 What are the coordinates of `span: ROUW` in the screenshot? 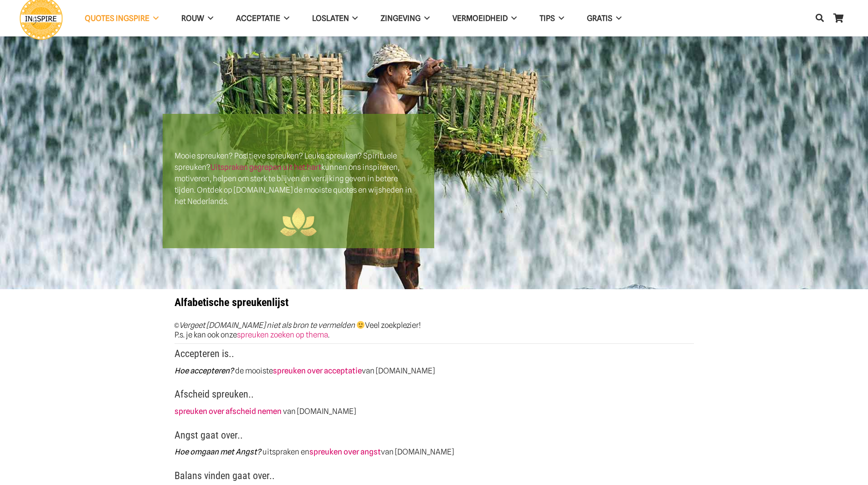 It's located at (193, 18).